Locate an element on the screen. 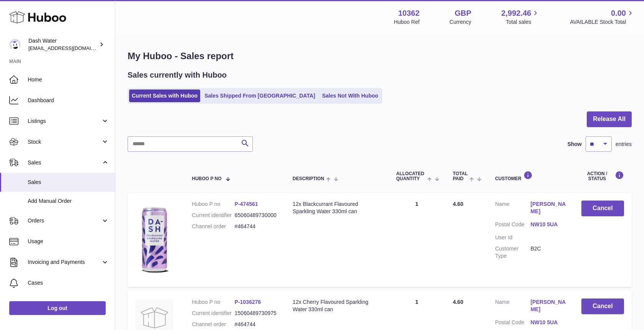 Image resolution: width=644 pixels, height=330 pixels. div: Customer is located at coordinates (530, 176).